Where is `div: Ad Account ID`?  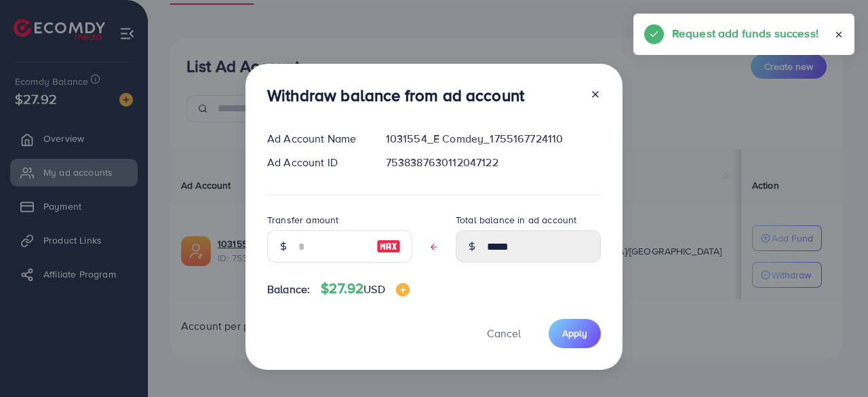 div: Ad Account ID is located at coordinates (316, 162).